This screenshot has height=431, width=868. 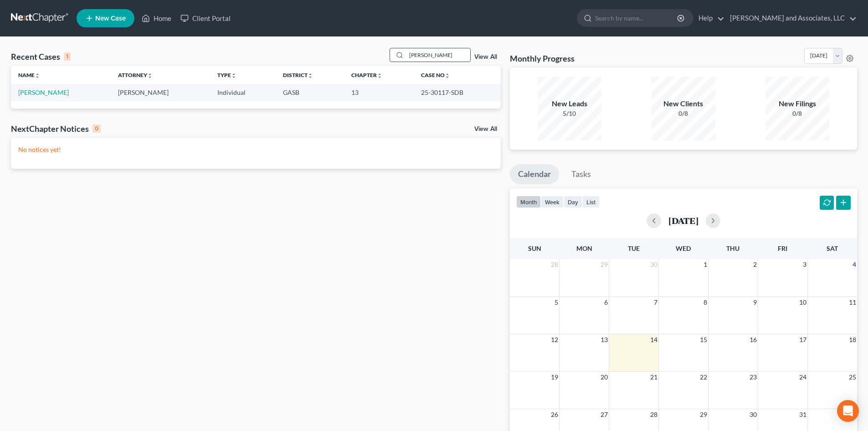 I want to click on span: 22, so click(x=703, y=377).